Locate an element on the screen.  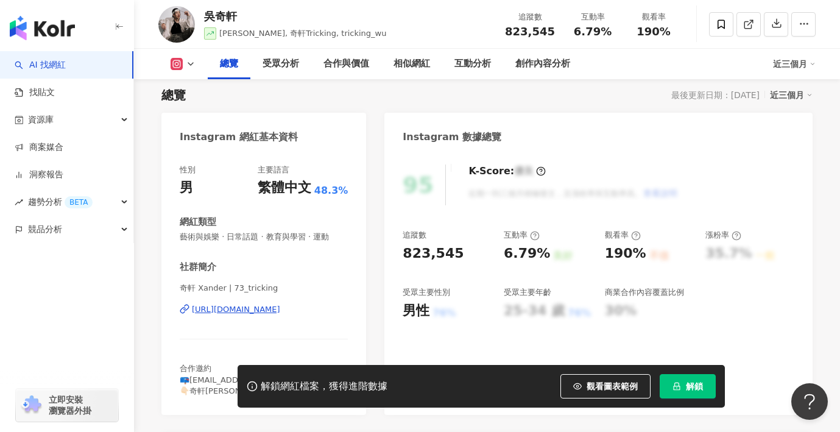
a: searchAI 找網紅 is located at coordinates (40, 65).